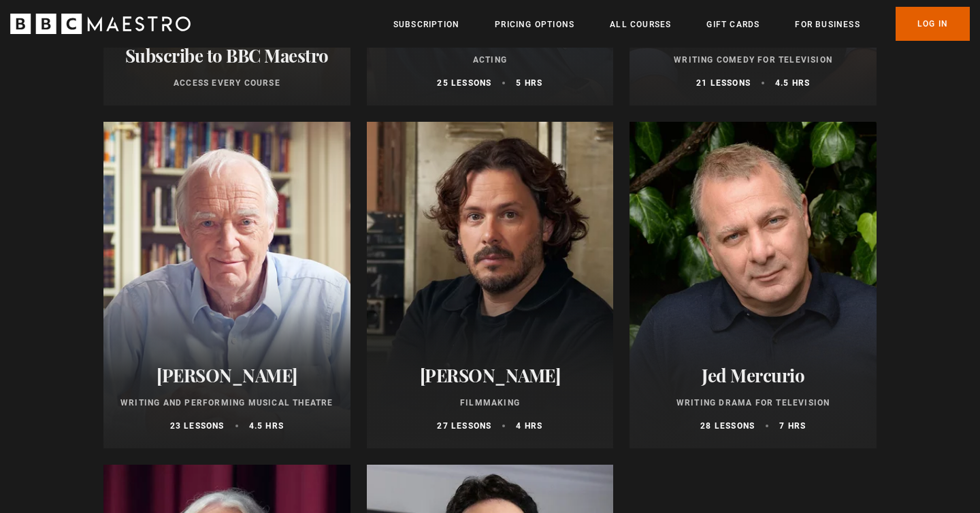 The height and width of the screenshot is (513, 980). Describe the element at coordinates (464, 83) in the screenshot. I see `p: 25 lessons` at that location.